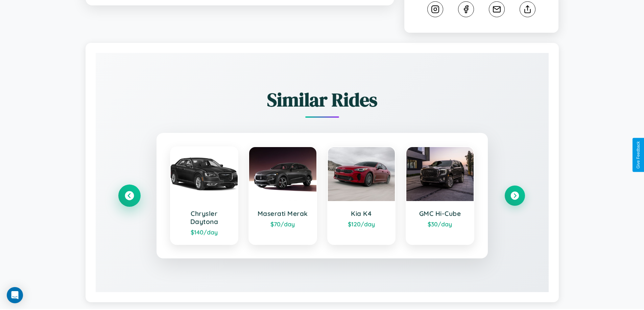  Describe the element at coordinates (204, 218) in the screenshot. I see `h3: Chrysler Daytona` at that location.